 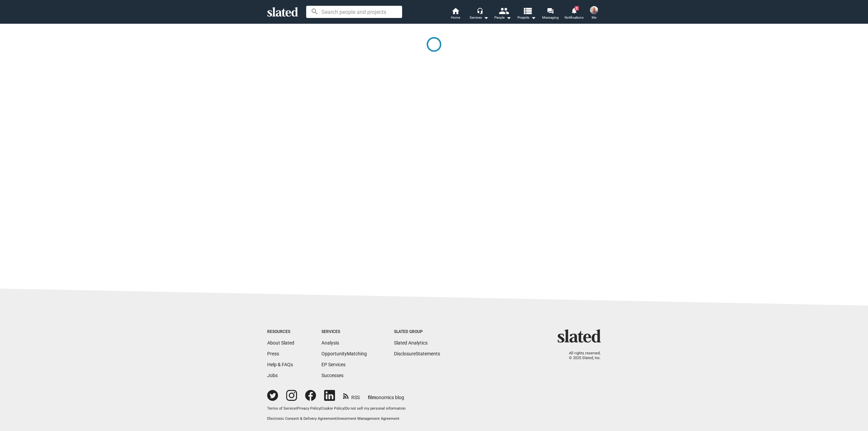 What do you see at coordinates (550, 14) in the screenshot?
I see `a: Messaging` at bounding box center [550, 14].